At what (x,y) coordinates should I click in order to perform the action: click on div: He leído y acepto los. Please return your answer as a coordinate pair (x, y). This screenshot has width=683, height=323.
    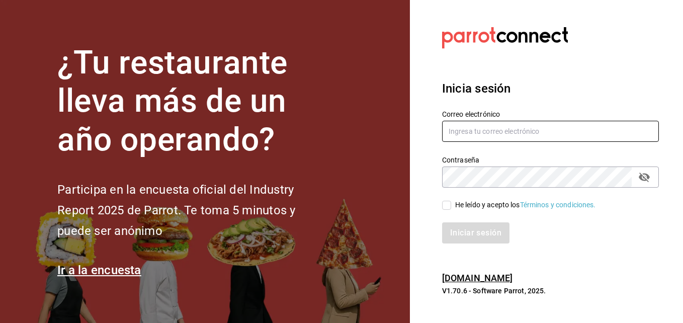
    Looking at the image, I should click on (526, 205).